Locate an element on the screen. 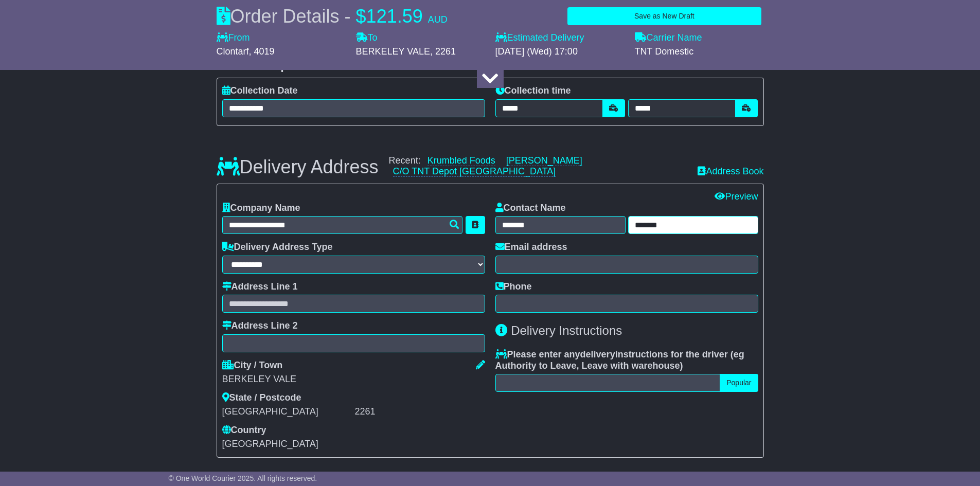  label: Contact Name is located at coordinates (530, 208).